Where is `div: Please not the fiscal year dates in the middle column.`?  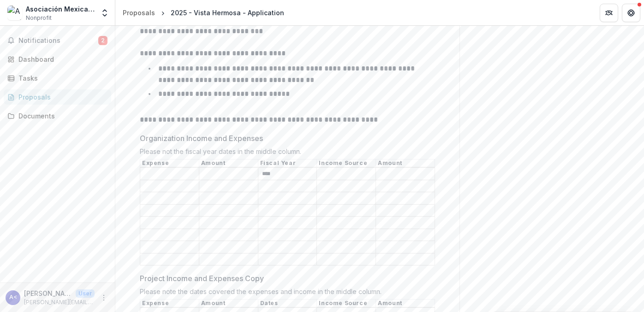 div: Please not the fiscal year dates in the middle column. is located at coordinates (288, 153).